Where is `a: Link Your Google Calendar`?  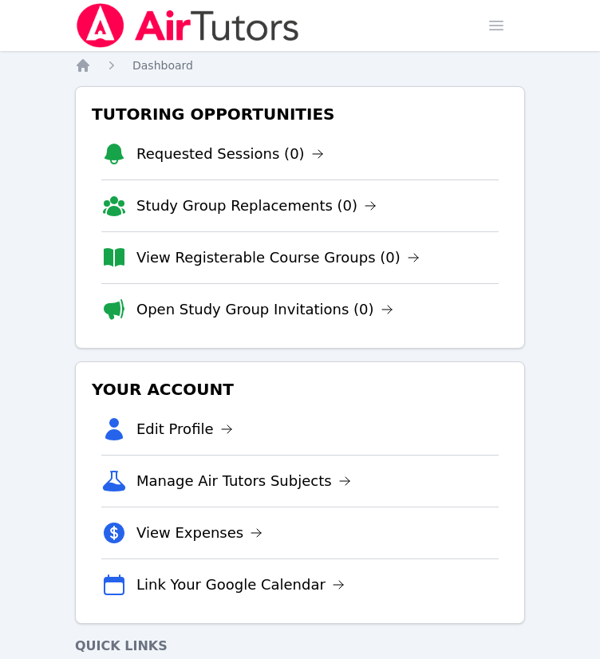
a: Link Your Google Calendar is located at coordinates (240, 585).